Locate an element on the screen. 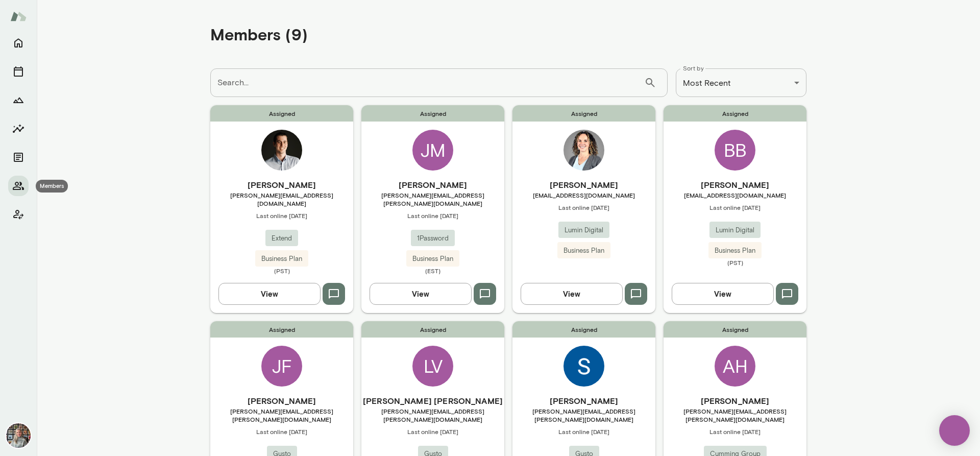 This screenshot has height=456, width=980. div: Members is located at coordinates (51, 186).